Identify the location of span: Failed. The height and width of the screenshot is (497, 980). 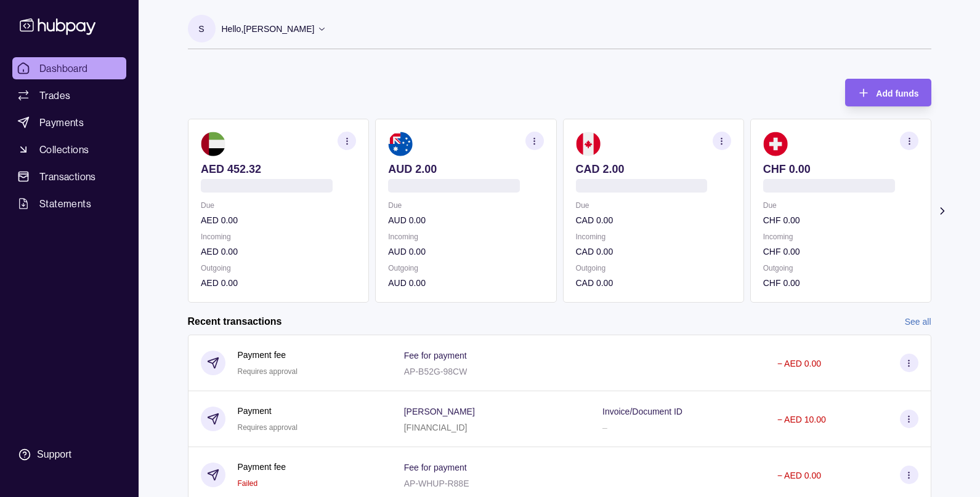
(248, 483).